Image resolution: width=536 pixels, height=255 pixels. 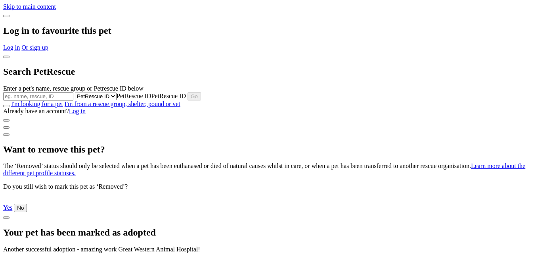 I want to click on a: Yes, so click(x=8, y=207).